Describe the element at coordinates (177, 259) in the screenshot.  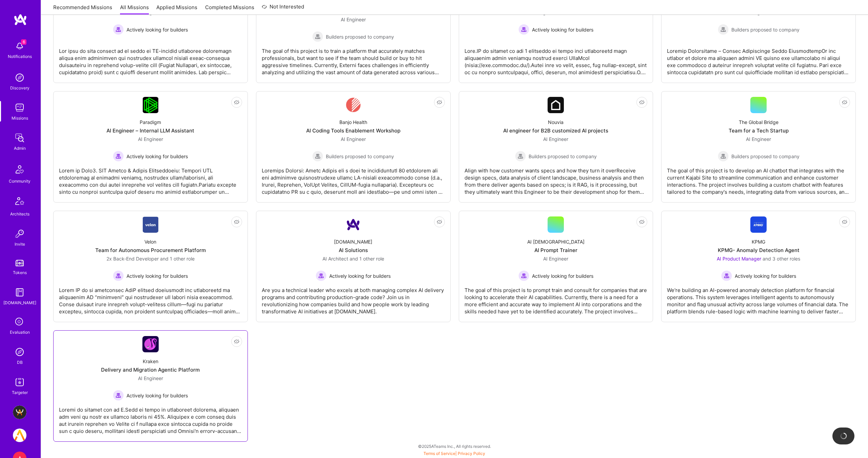
I see `span: and 1 other role` at that location.